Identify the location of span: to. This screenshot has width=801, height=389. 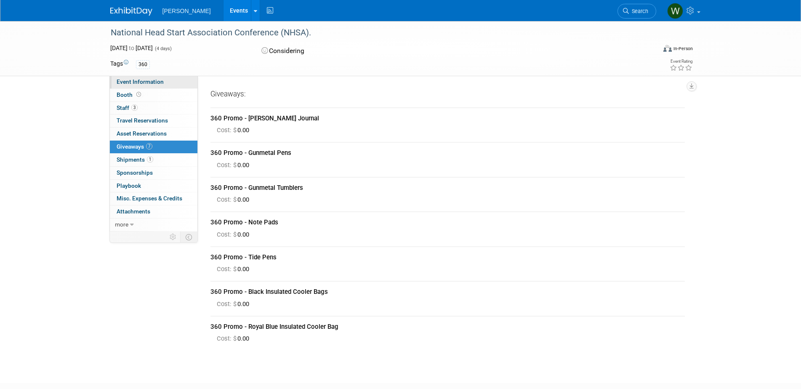
(131, 48).